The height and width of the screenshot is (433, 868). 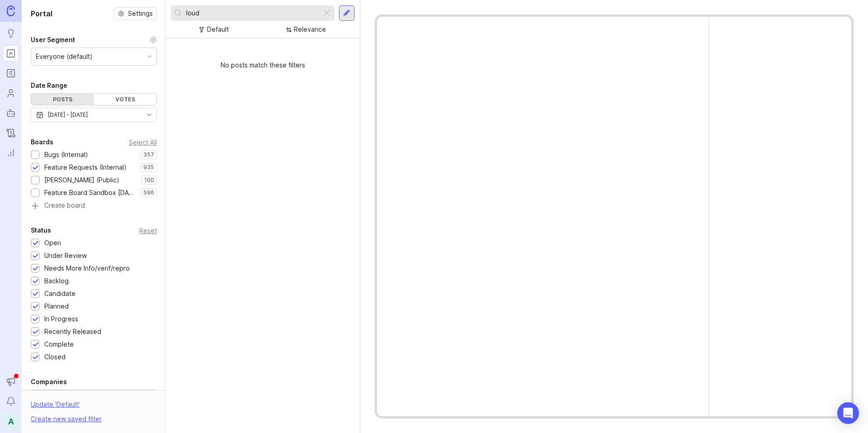 I want to click on div: Posts, so click(x=62, y=99).